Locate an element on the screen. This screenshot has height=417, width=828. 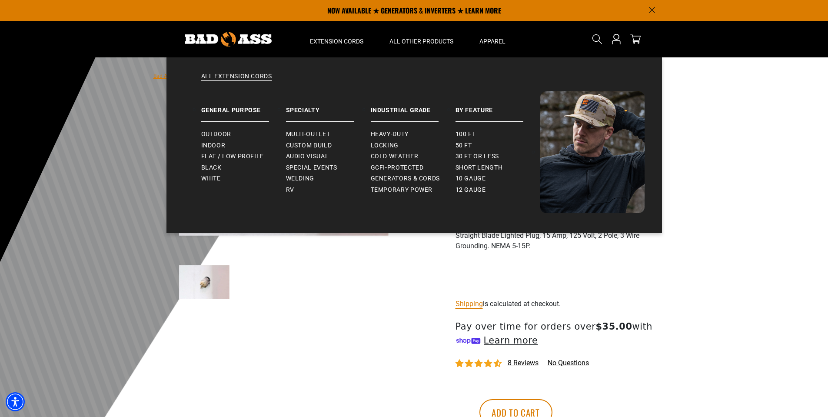
a: Industrial Grade is located at coordinates (413, 107).